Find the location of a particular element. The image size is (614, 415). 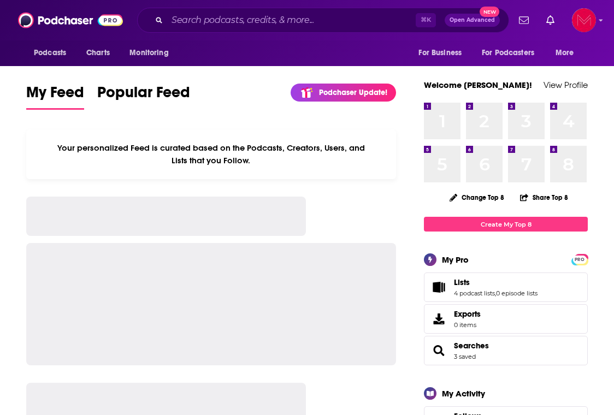

p: Podchaser Update! is located at coordinates (353, 92).